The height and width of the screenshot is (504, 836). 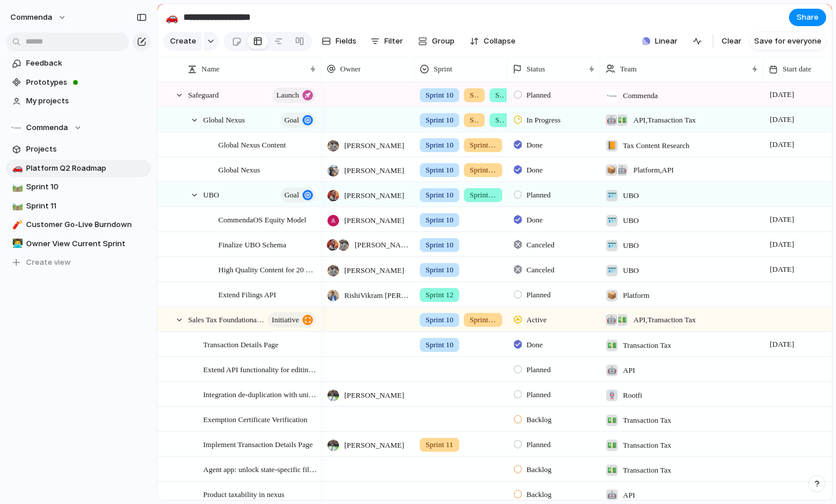 I want to click on span: Start date, so click(x=797, y=69).